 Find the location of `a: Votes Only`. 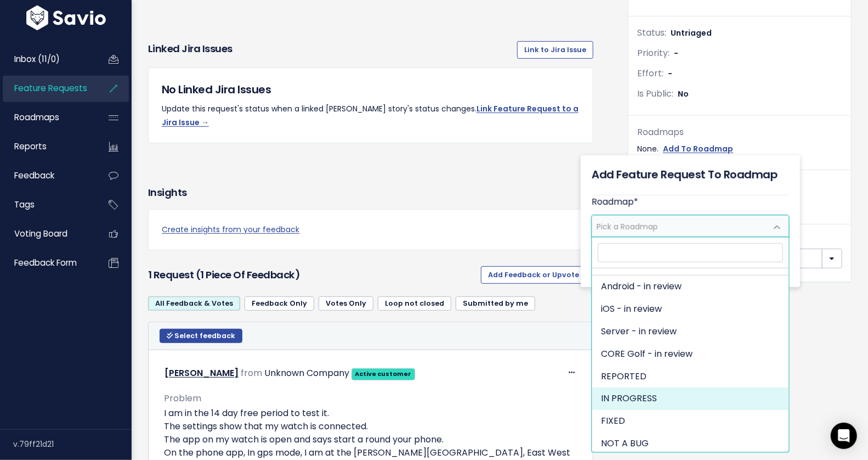

a: Votes Only is located at coordinates (346, 304).